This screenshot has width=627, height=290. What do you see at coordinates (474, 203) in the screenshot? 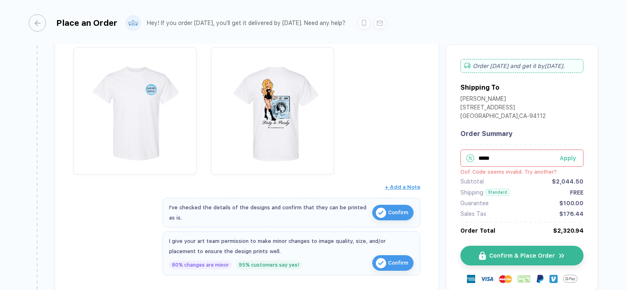
I see `div: Guarantee` at bounding box center [474, 203].